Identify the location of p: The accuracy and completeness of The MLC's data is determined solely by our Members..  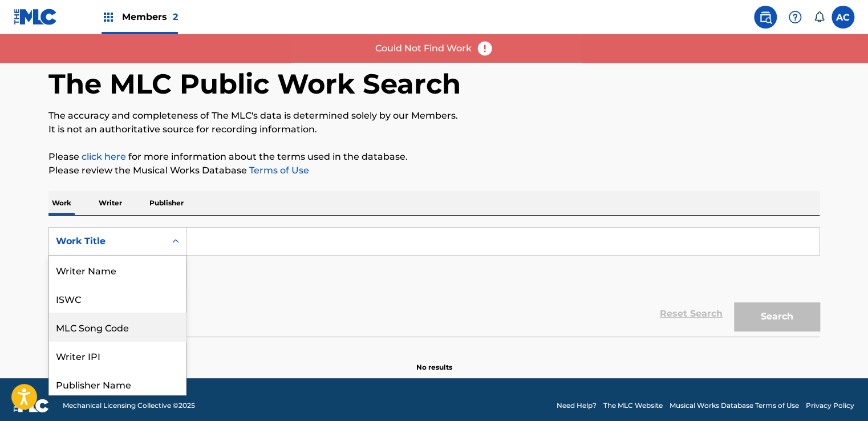
(434, 116).